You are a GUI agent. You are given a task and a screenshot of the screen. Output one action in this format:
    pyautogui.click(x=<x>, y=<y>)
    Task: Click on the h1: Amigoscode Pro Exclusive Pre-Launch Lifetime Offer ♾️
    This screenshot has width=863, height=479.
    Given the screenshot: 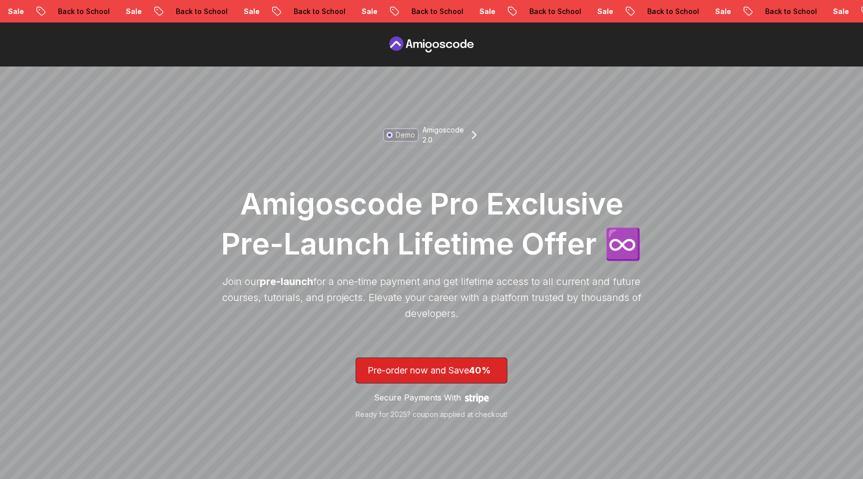 What is the action you would take?
    pyautogui.click(x=432, y=223)
    